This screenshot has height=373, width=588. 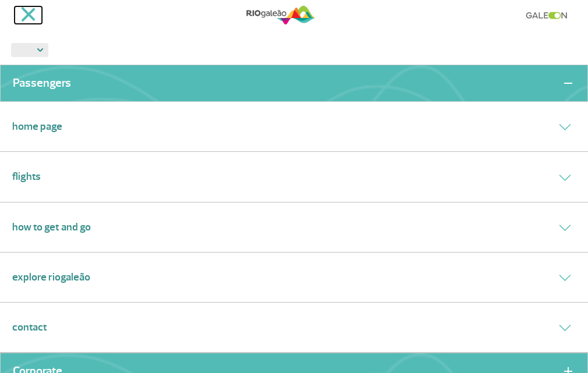 What do you see at coordinates (52, 277) in the screenshot?
I see `a: Explore RIOgaleão` at bounding box center [52, 277].